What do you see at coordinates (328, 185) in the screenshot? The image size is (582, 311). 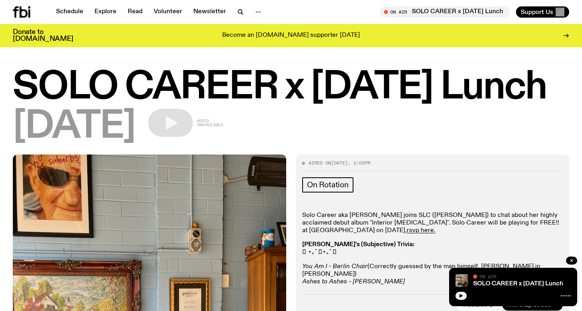 I see `span: On Rotation` at bounding box center [328, 185].